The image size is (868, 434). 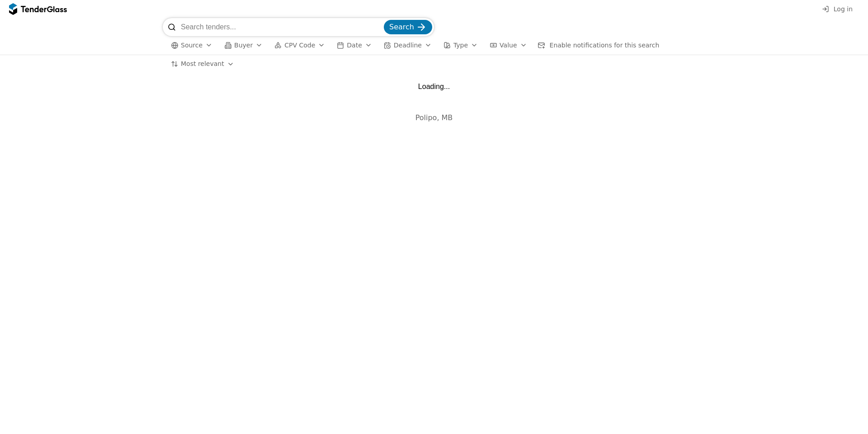 What do you see at coordinates (281, 27) in the screenshot?
I see `input: Search tenders...` at bounding box center [281, 27].